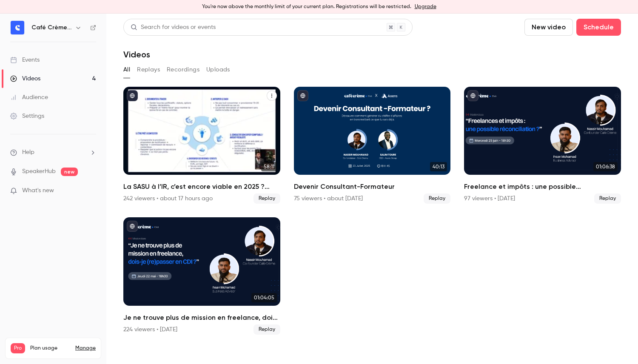 The height and width of the screenshot is (364, 638). Describe the element at coordinates (18, 28) in the screenshot. I see `img: Café Crème Club` at that location.